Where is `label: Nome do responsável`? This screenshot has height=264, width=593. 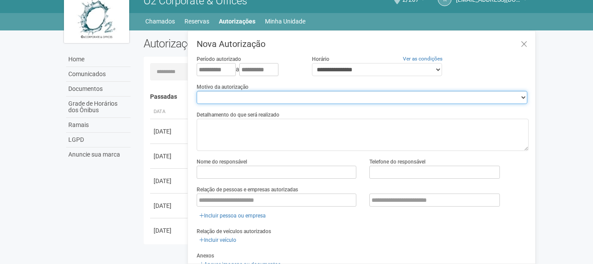
label: Nome do responsável is located at coordinates (222, 162).